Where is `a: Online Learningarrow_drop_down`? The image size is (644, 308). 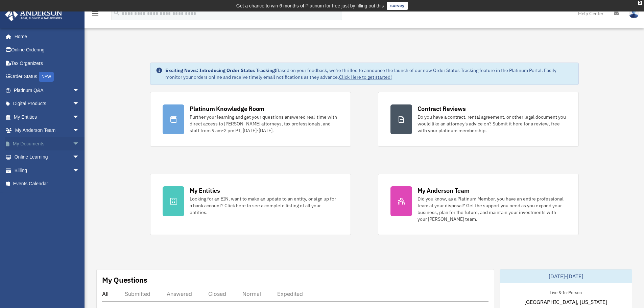
a: Online Learningarrow_drop_down is located at coordinates (47, 157).